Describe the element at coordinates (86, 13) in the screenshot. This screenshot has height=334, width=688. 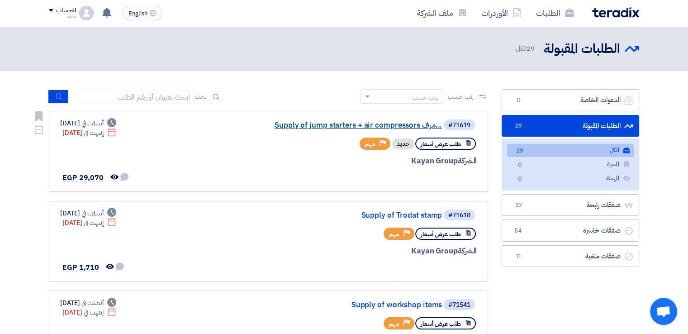
I see `img: profile_test.png` at that location.